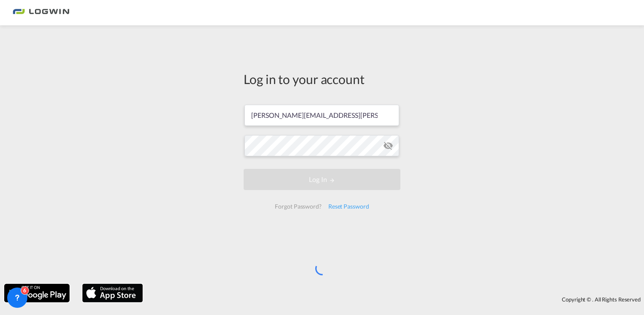 The width and height of the screenshot is (644, 315). I want to click on img: bc73a0e0d8c111efacd525e4c8ad7d32.png, so click(41, 12).